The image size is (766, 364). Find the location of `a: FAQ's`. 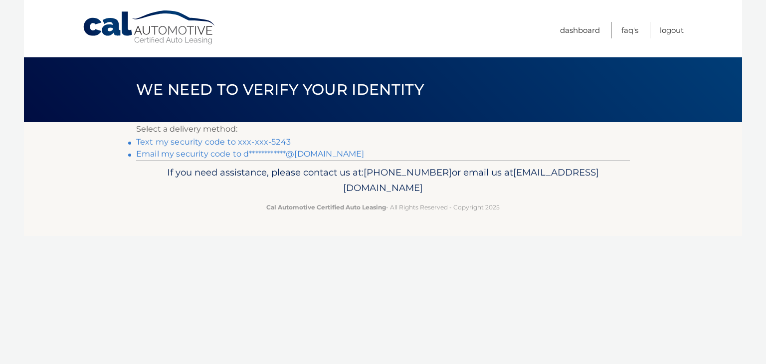

a: FAQ's is located at coordinates (630, 30).